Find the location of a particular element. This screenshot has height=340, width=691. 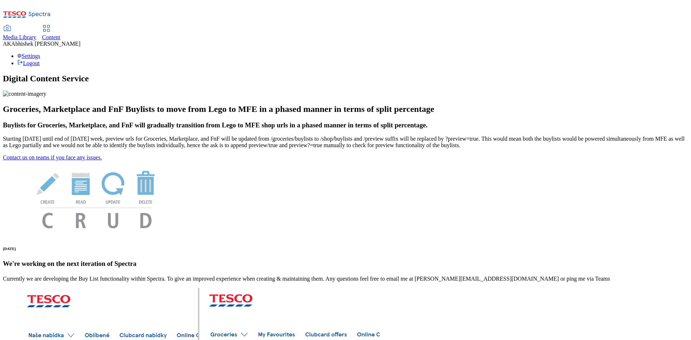

h3: We're working on the next iteration of Spectra is located at coordinates (345, 264).